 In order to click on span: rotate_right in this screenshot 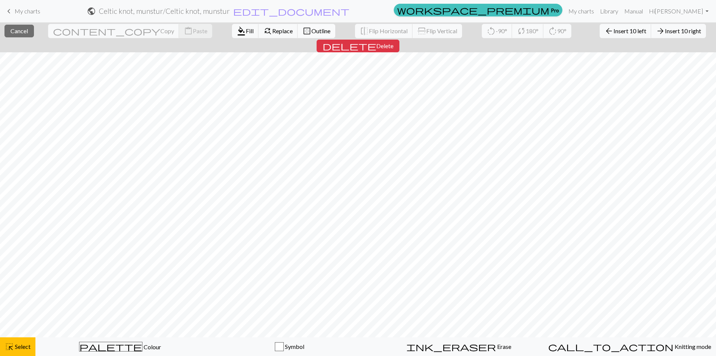, I will do `click(553, 31)`.